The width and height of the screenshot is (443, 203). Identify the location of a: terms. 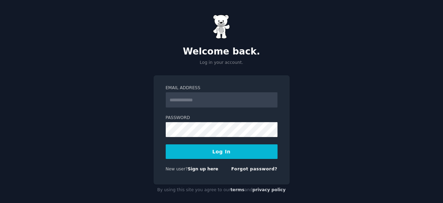
(237, 190).